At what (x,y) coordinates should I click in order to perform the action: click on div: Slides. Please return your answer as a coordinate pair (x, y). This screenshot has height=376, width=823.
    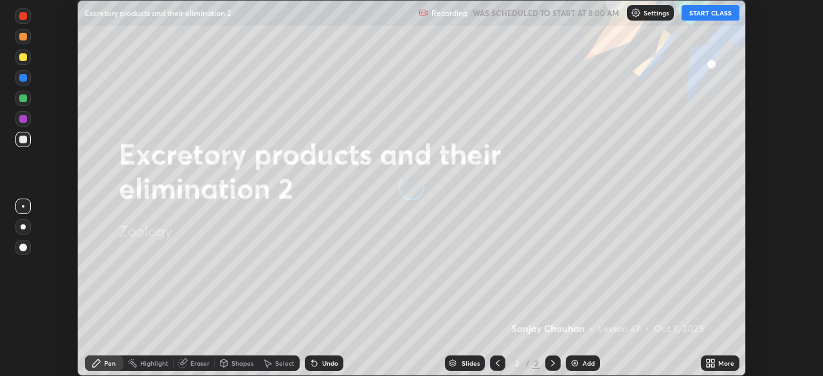
    Looking at the image, I should click on (471, 363).